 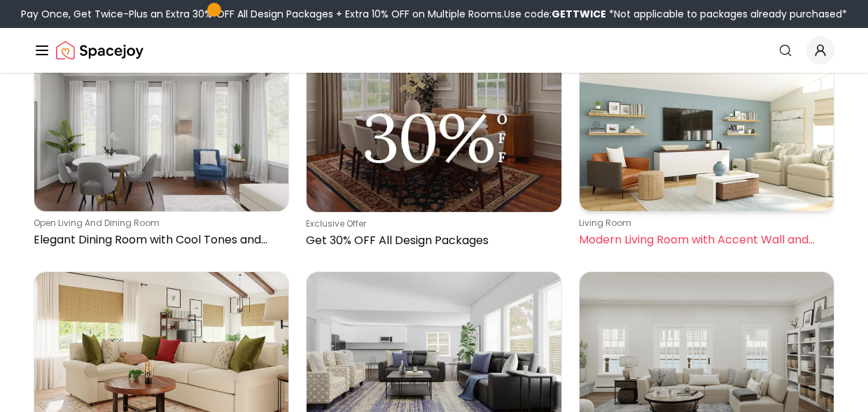 What do you see at coordinates (158, 240) in the screenshot?
I see `p: Elegant Dining Room with Cool Tones and Gold Accents` at bounding box center [158, 240].